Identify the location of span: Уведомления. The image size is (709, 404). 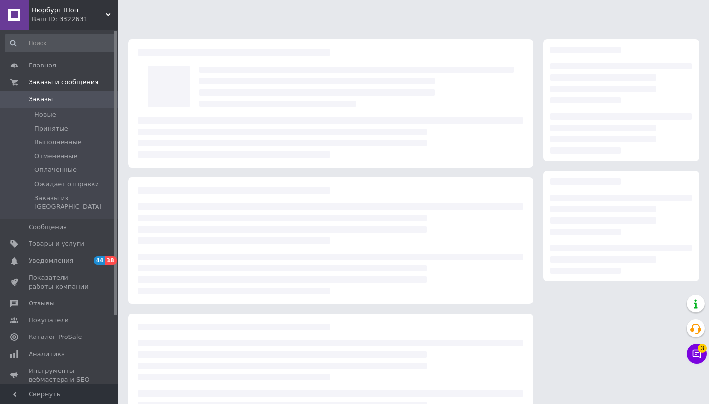
(51, 260).